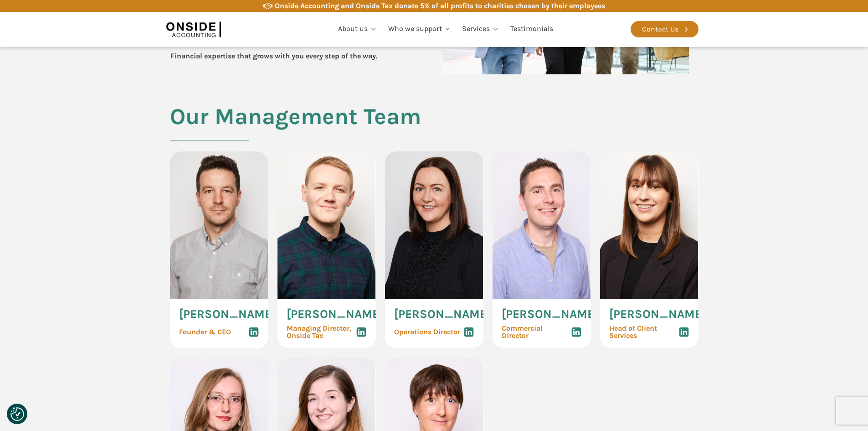 The height and width of the screenshot is (431, 868). Describe the element at coordinates (532, 29) in the screenshot. I see `a: Testimonials` at that location.